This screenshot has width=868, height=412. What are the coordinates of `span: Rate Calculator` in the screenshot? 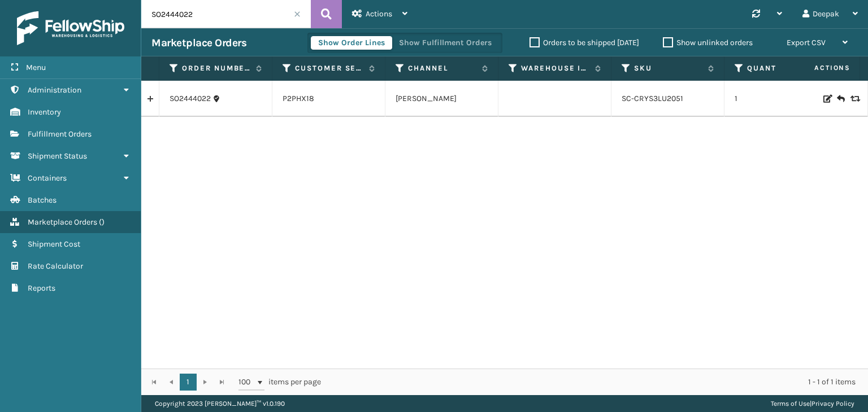 It's located at (55, 266).